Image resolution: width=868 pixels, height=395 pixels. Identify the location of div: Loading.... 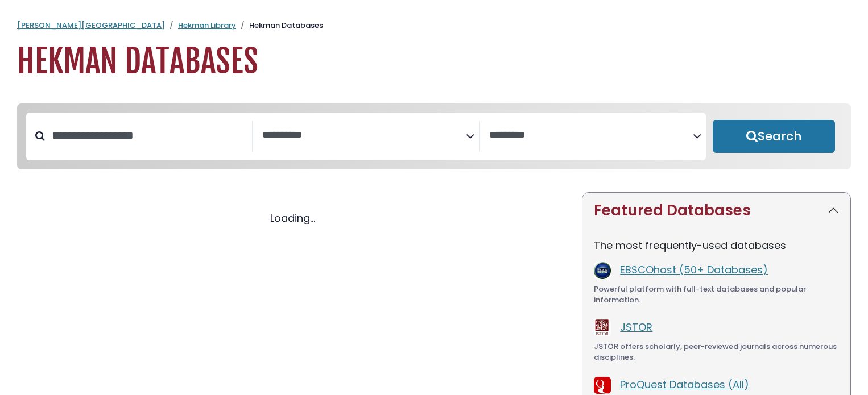
(292, 218).